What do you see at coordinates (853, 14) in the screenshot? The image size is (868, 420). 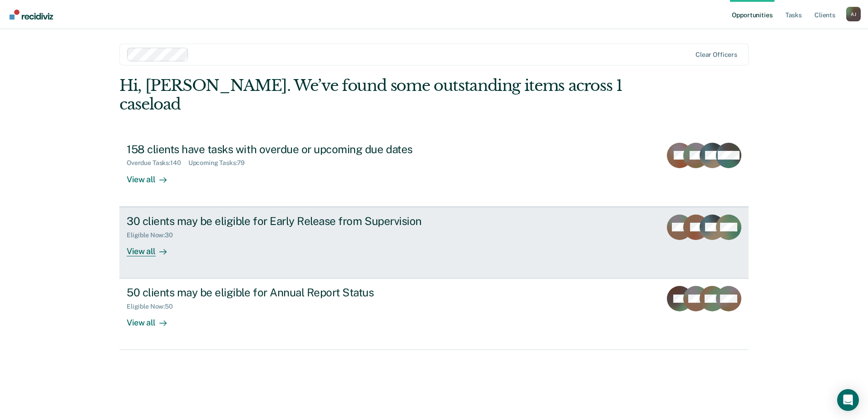 I see `button: Profile dropdown button` at bounding box center [853, 14].